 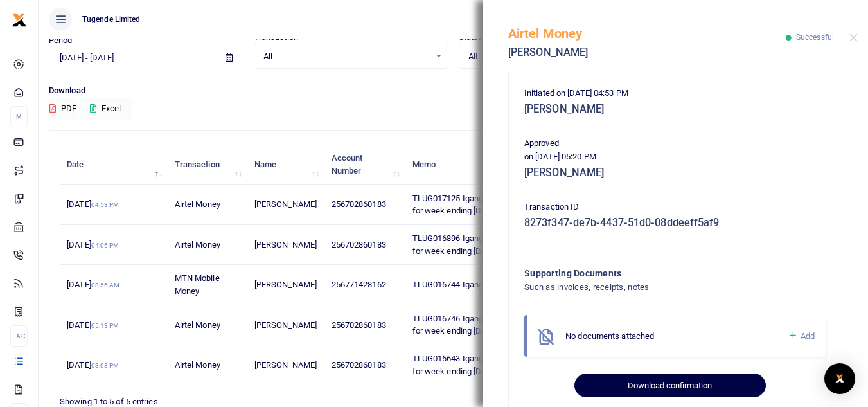 What do you see at coordinates (675, 143) in the screenshot?
I see `p: Approved` at bounding box center [675, 143].